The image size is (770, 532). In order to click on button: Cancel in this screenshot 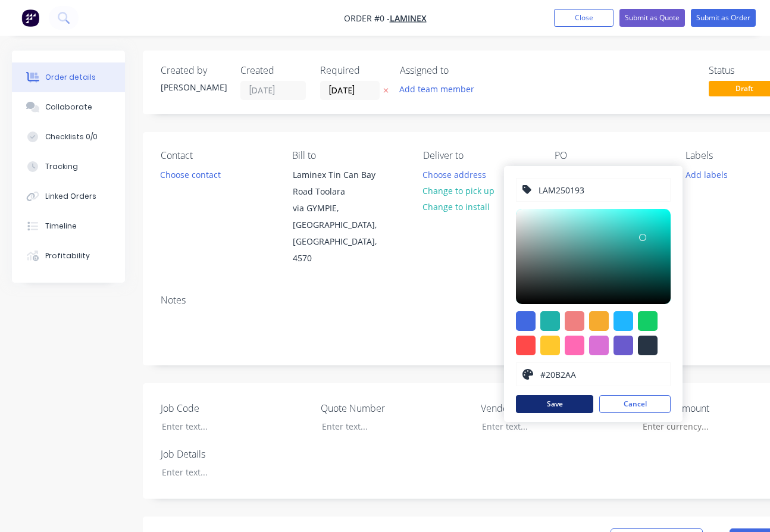, I will do `click(635, 404)`.